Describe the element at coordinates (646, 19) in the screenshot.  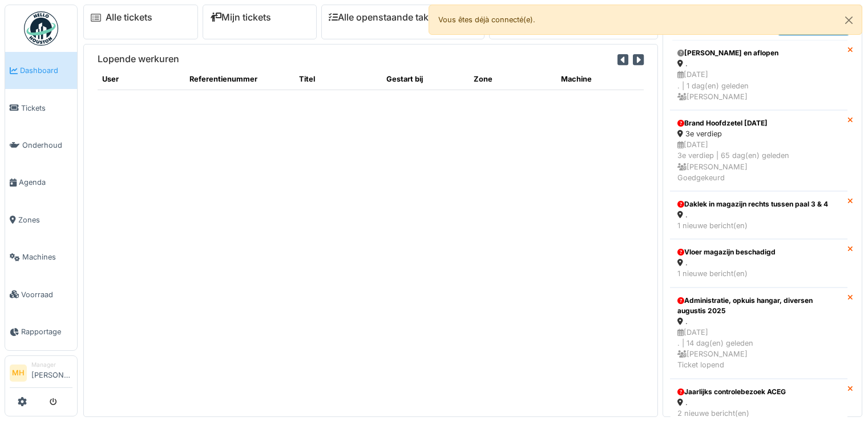
I see `div: Vous êtes déjà connecté(e).` at that location.